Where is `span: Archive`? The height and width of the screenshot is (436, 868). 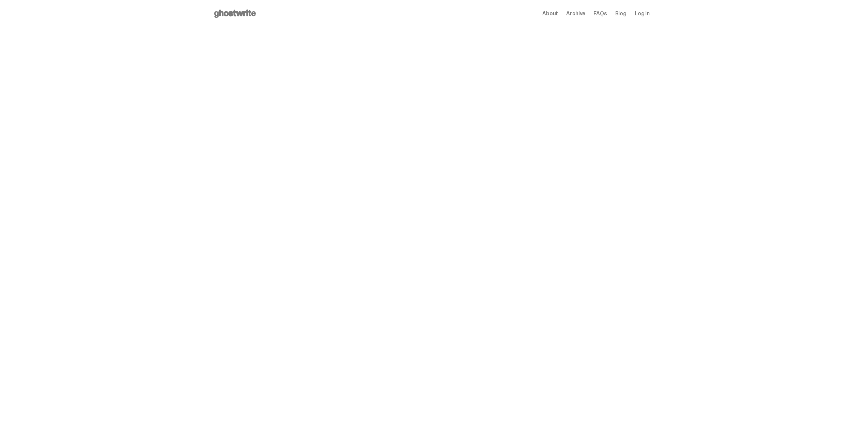 span: Archive is located at coordinates (575, 14).